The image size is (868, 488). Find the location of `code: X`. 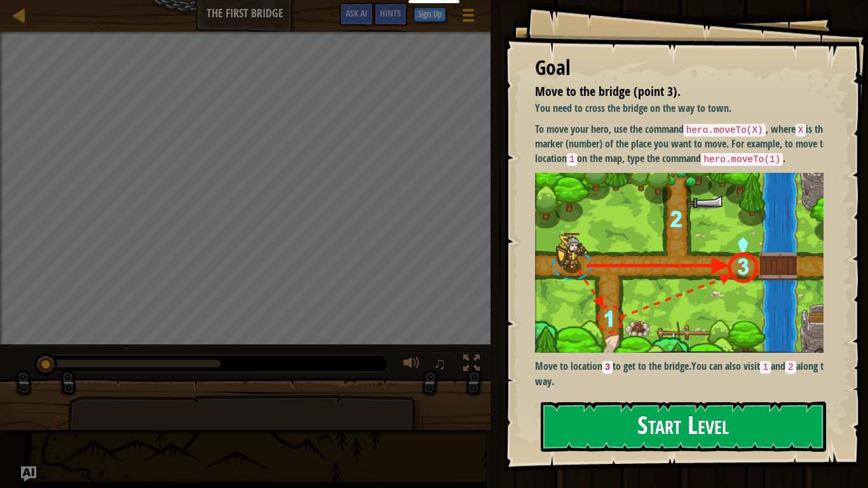

code: X is located at coordinates (800, 130).